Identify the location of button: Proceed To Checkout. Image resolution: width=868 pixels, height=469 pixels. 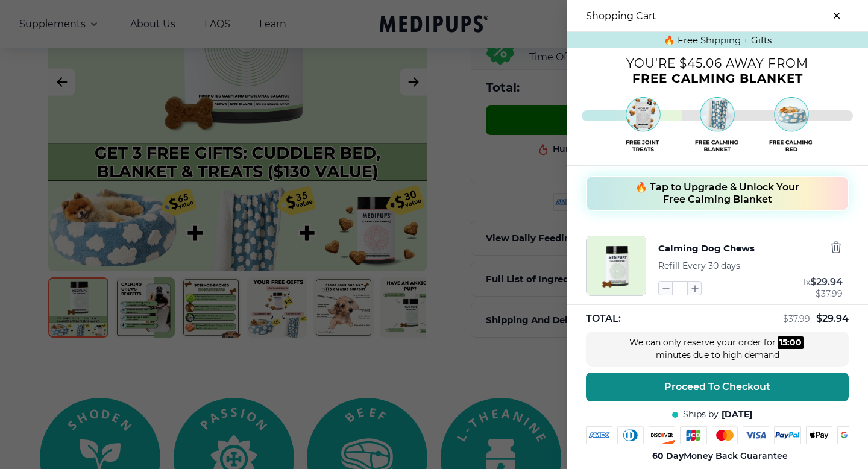
(717, 387).